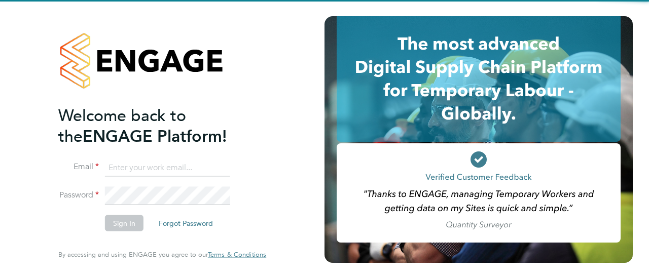  Describe the element at coordinates (162, 254) in the screenshot. I see `span: By accessing and using ENGAGE you agree to our` at that location.